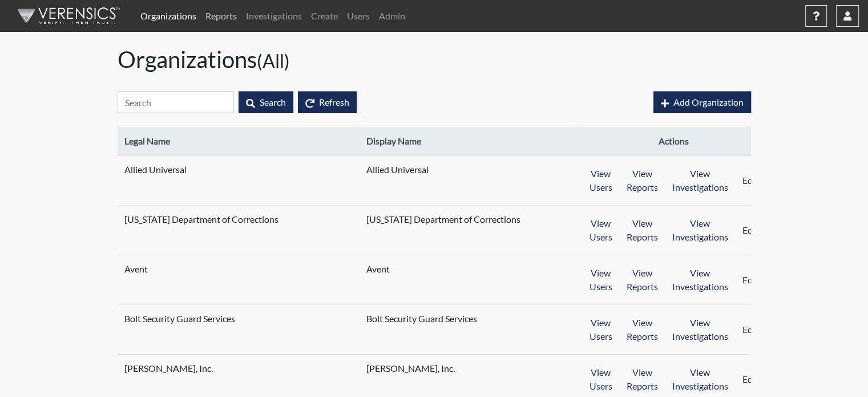 The width and height of the screenshot is (868, 397). Describe the element at coordinates (358, 16) in the screenshot. I see `a: Users` at that location.